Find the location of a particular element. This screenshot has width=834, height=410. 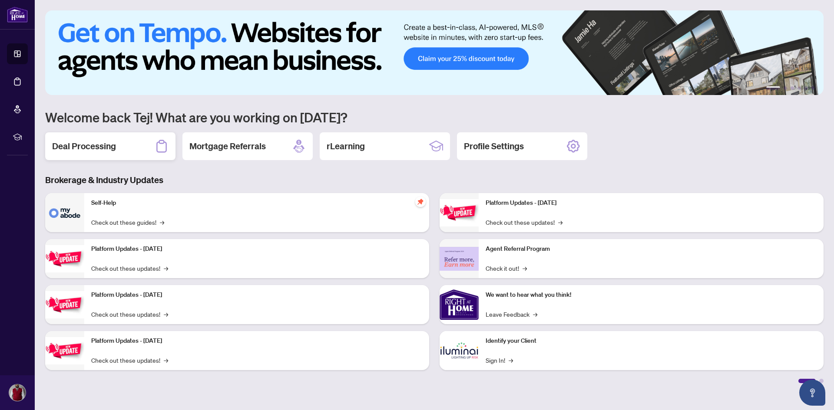

p: Self-Help is located at coordinates (257, 203).